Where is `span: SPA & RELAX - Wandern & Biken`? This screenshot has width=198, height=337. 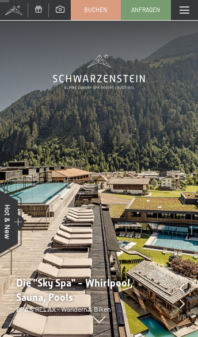 span: SPA & RELAX - Wandern & Biken is located at coordinates (63, 309).